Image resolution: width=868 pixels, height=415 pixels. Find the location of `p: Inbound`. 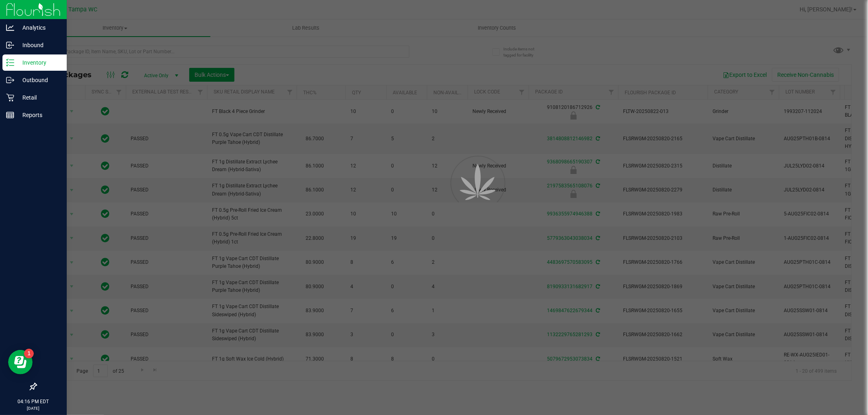

p: Inbound is located at coordinates (38, 45).